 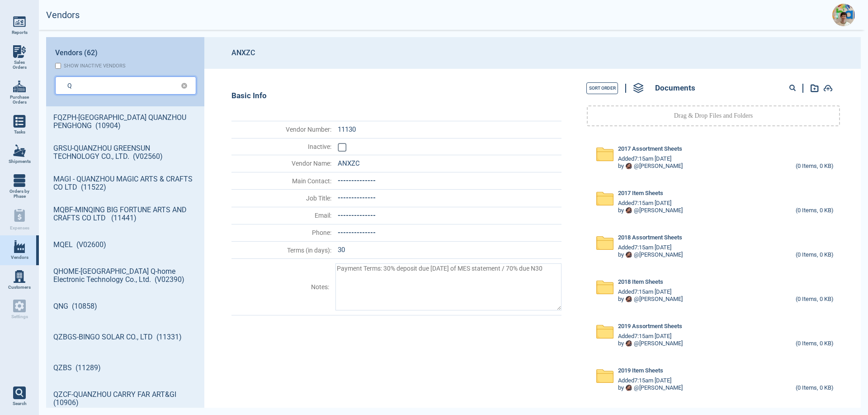 I want to click on div: Basic Info, so click(x=396, y=96).